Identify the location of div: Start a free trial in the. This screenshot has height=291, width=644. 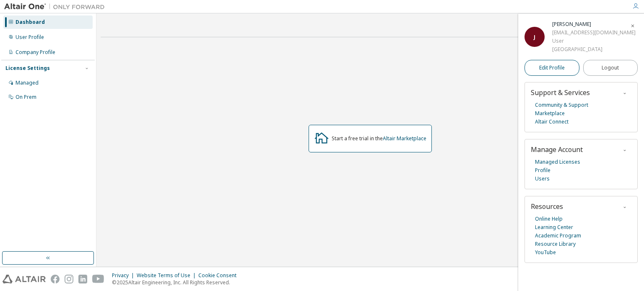
(379, 138).